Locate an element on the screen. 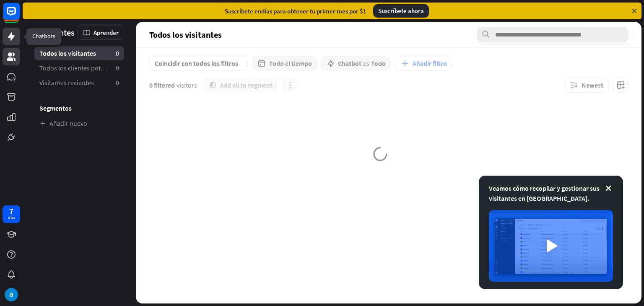 The image size is (644, 306). font: Visitantes recientes is located at coordinates (67, 82).